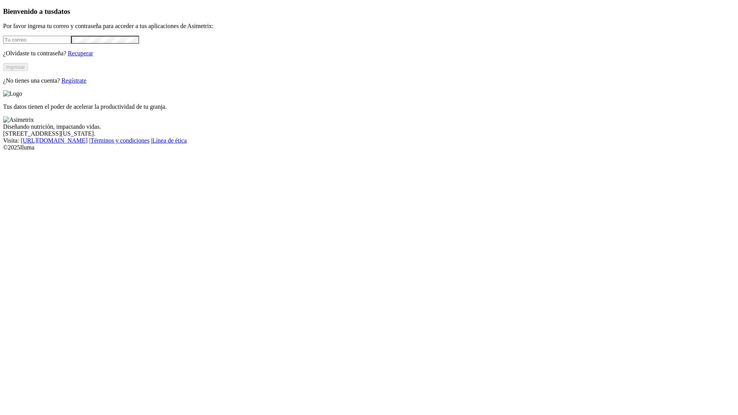 This screenshot has width=738, height=415. Describe the element at coordinates (369, 148) in the screenshot. I see `div: © 2025 Iluma` at that location.